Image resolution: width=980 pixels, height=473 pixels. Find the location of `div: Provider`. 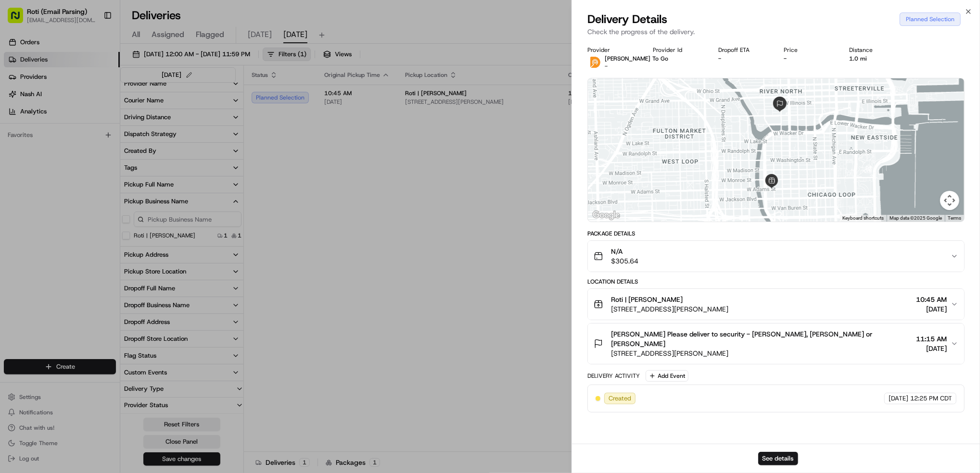

div: Provider is located at coordinates (612, 50).